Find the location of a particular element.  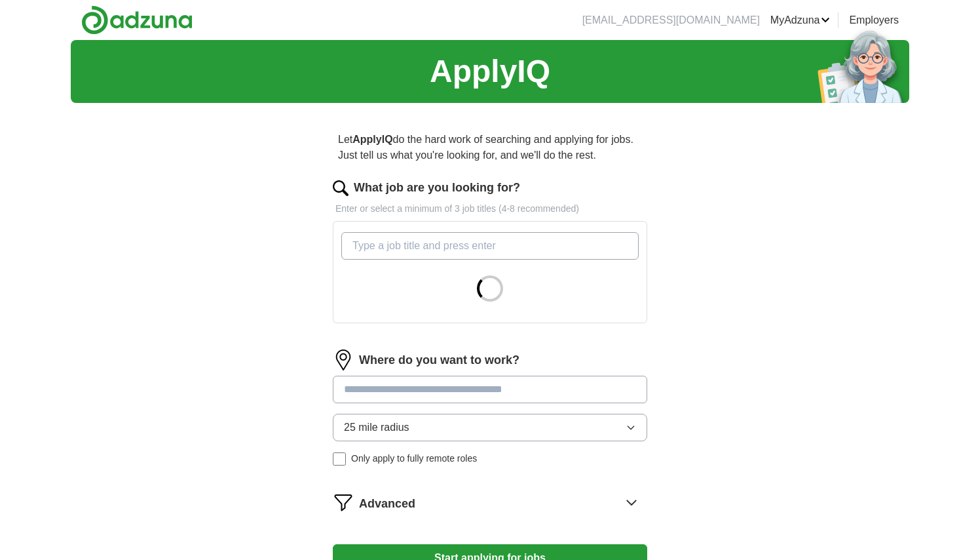

a: MyAdzuna is located at coordinates (801, 20).